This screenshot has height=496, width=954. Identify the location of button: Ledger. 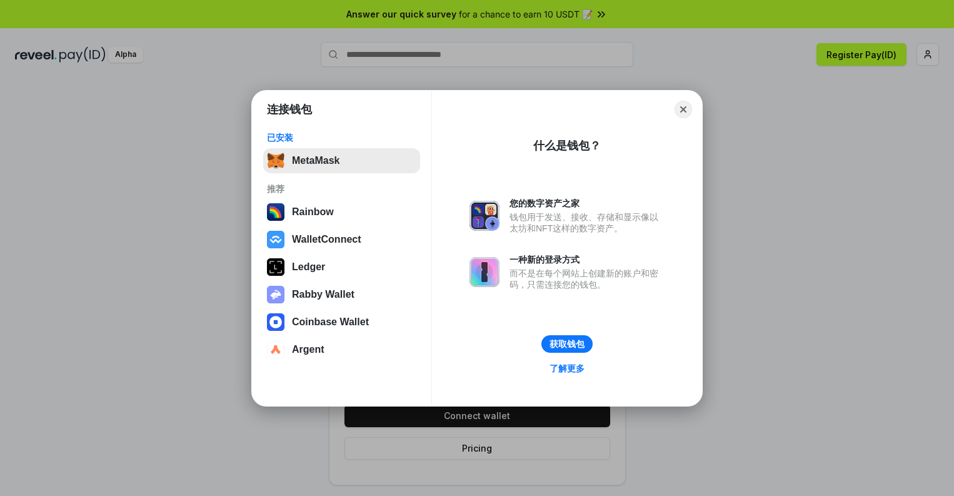
(341, 267).